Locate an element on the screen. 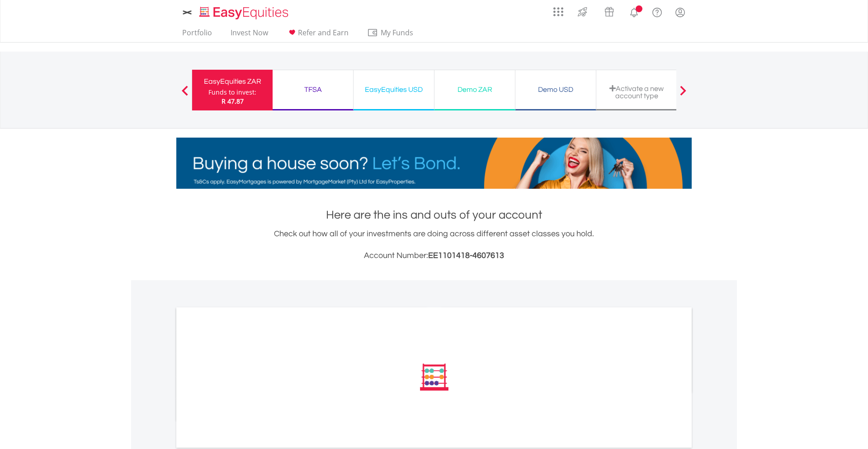 Image resolution: width=868 pixels, height=449 pixels. a: Notifications is located at coordinates (634, 11).